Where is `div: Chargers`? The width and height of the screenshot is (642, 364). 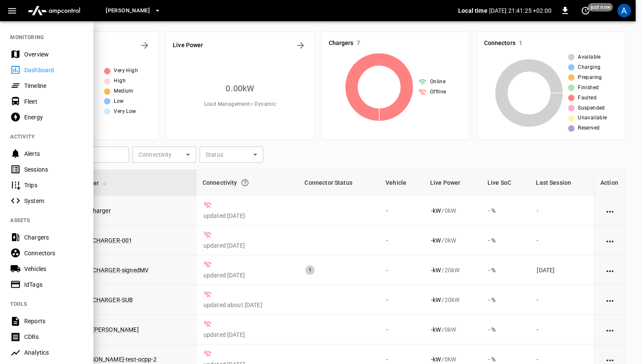
div: Chargers is located at coordinates (53, 237).